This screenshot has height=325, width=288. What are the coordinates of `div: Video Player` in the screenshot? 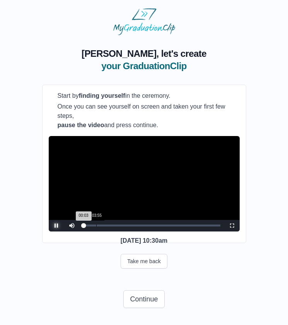 It's located at (144, 184).